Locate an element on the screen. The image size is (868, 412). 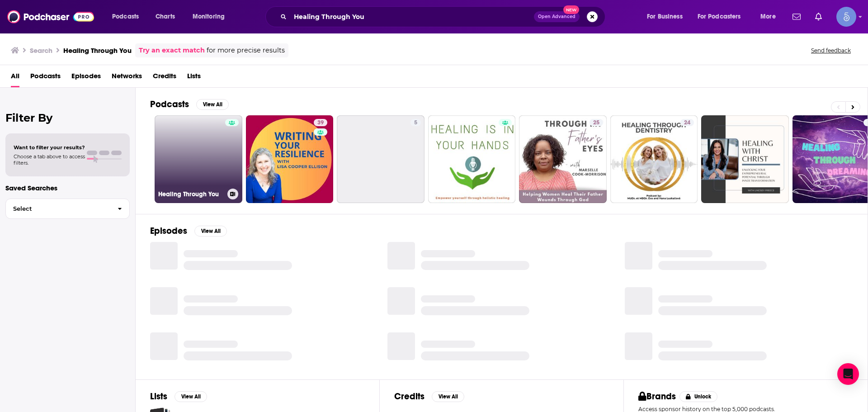
a: ListsView All is located at coordinates (178, 396).